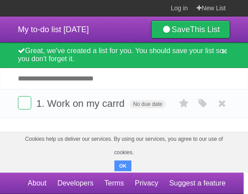  I want to click on a: SaveThis List, so click(190, 29).